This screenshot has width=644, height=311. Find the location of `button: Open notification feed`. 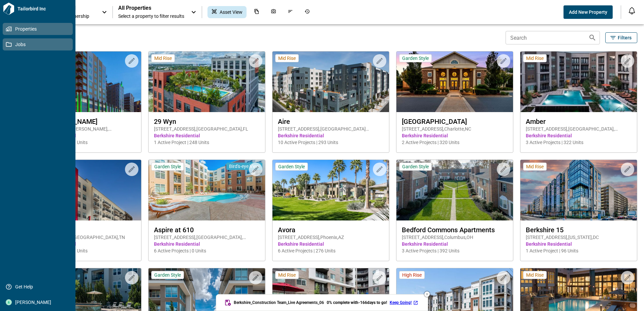

button: Open notification feed is located at coordinates (632, 11).